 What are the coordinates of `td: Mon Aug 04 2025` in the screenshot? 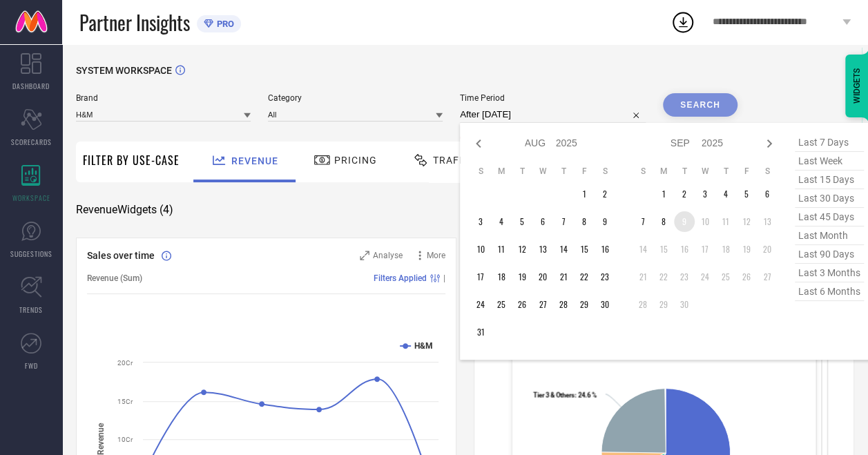 It's located at (502, 222).